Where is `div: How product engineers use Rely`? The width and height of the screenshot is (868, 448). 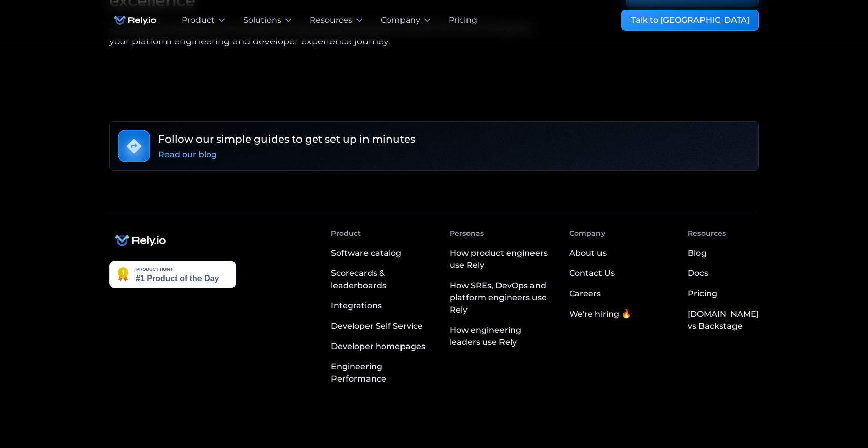 div: How product engineers use Rely is located at coordinates (500, 259).